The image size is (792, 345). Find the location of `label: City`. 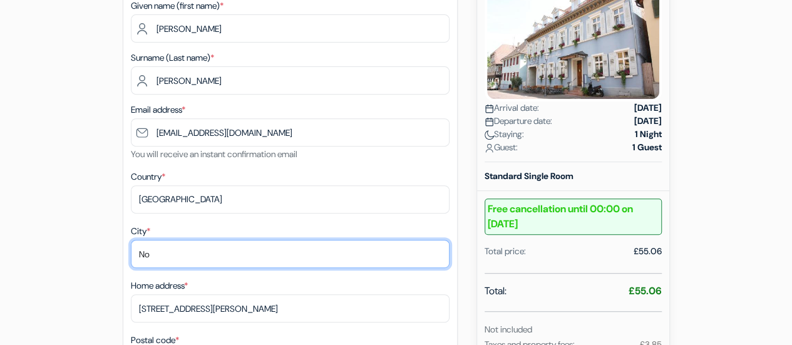

label: City is located at coordinates (140, 231).